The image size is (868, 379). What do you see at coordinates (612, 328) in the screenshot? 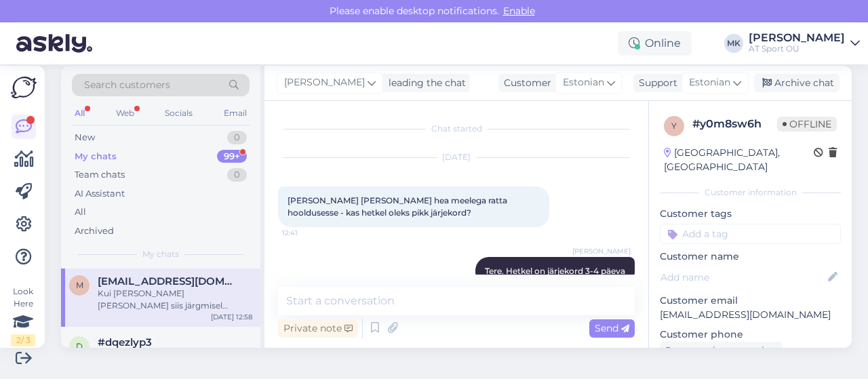
I see `span: Send` at bounding box center [612, 328].